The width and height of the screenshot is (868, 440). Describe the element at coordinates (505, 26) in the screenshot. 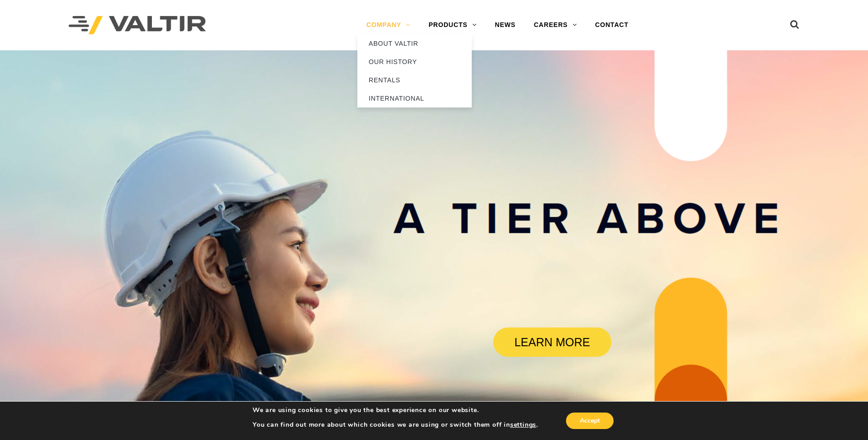

I see `a: NEWS` at that location.